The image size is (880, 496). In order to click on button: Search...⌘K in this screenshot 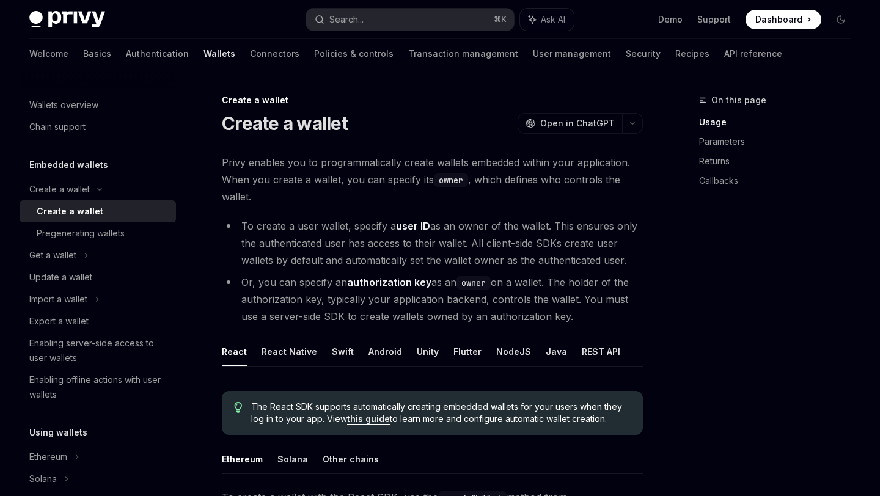, I will do `click(409, 20)`.